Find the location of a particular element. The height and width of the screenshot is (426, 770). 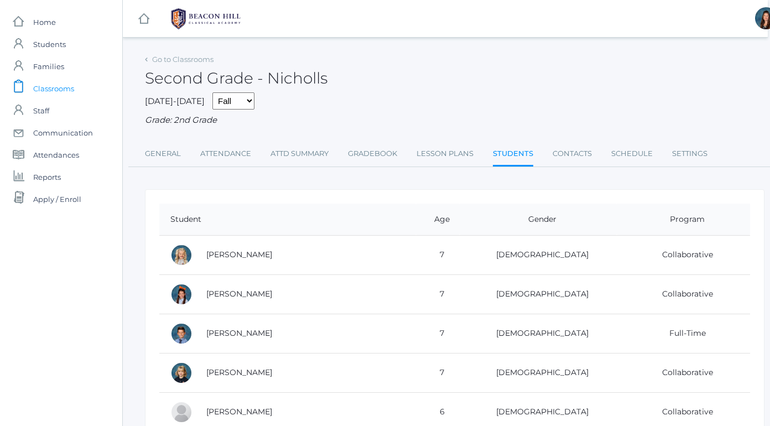

span: Attendances is located at coordinates (56, 155).